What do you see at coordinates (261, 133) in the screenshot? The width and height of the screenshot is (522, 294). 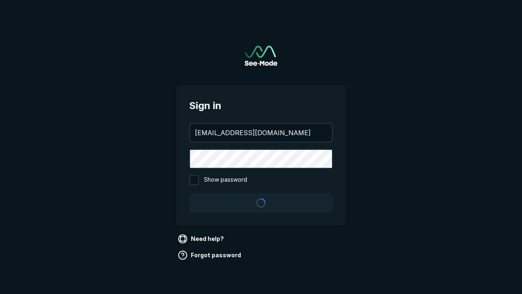 I see `input: your@email.com` at bounding box center [261, 133].